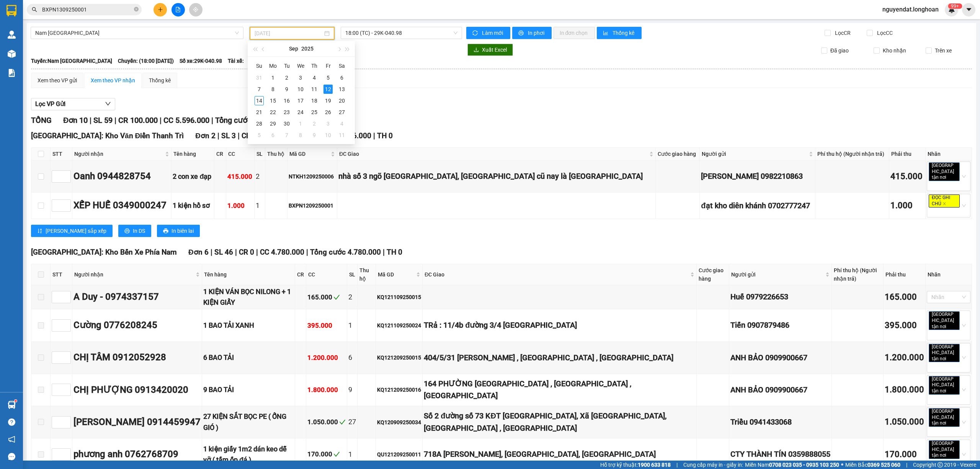 The width and height of the screenshot is (980, 469). What do you see at coordinates (328, 135) in the screenshot?
I see `div: 10` at bounding box center [328, 135].